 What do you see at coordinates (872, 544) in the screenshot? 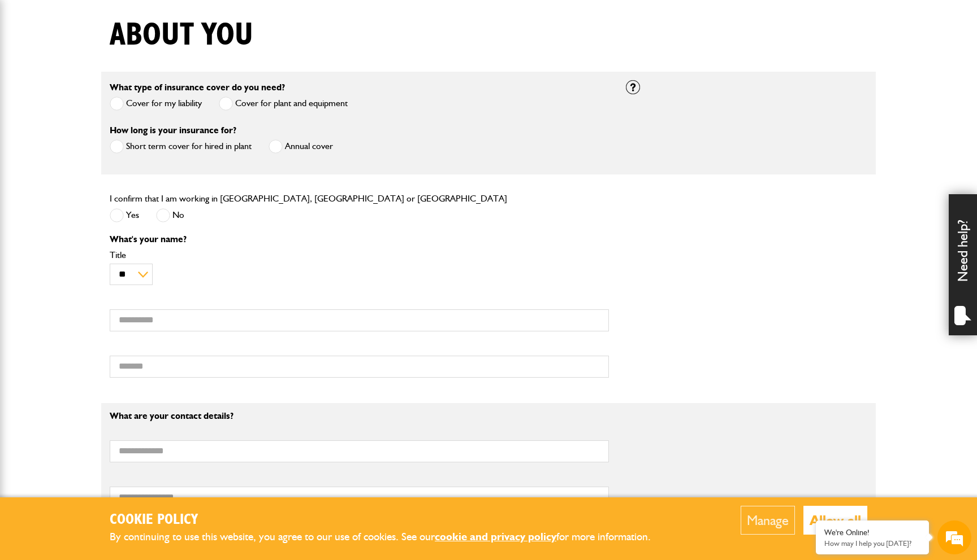
I see `p: How may I help you today?` at bounding box center [872, 544].